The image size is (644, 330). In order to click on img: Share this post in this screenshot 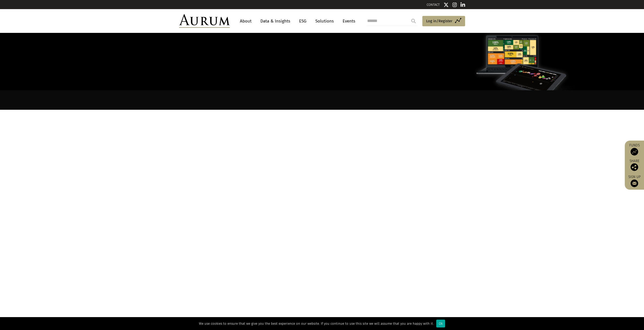, I will do `click(634, 167)`.